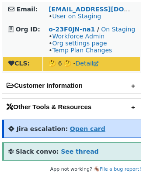 This screenshot has height=179, width=143. Describe the element at coordinates (79, 43) in the screenshot. I see `a: Org settings page` at that location.